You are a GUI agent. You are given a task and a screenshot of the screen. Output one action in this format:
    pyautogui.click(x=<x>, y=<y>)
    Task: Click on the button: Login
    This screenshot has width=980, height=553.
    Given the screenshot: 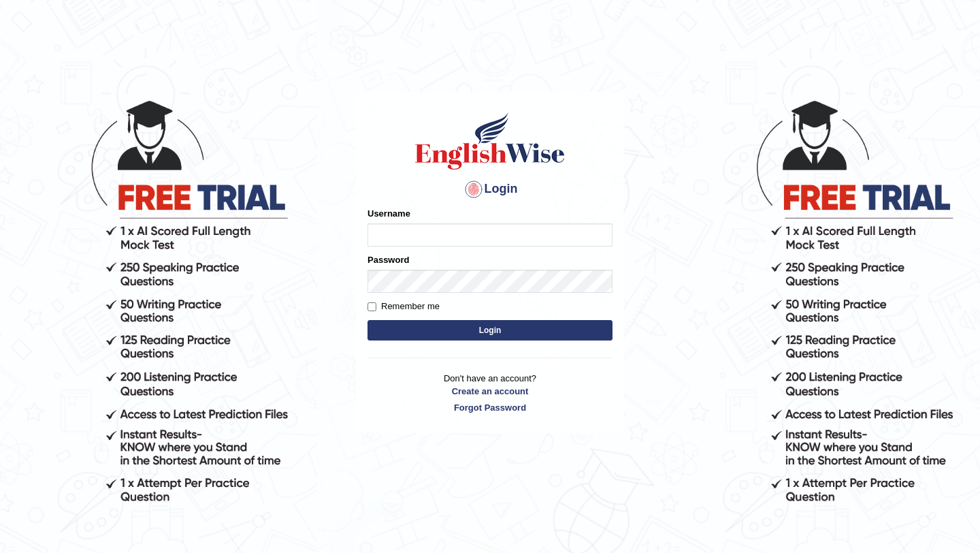 What is the action you would take?
    pyautogui.click(x=490, y=330)
    